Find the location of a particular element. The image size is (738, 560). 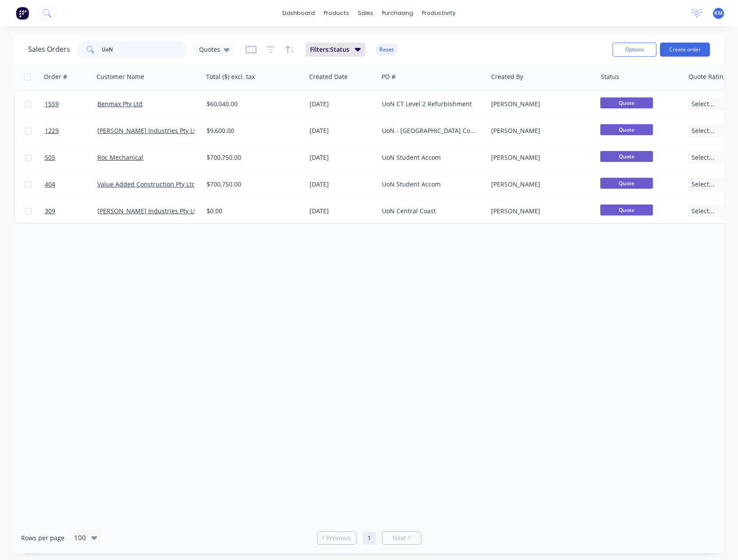

span: 505 is located at coordinates (50, 157).